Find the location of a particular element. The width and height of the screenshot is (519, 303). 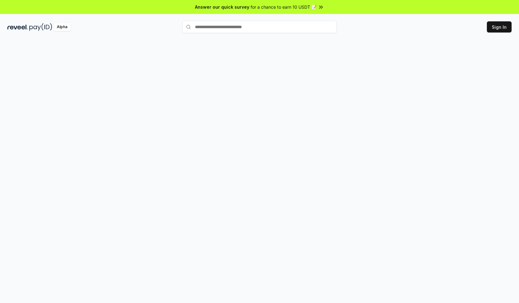

div: Alpha is located at coordinates (62, 27).